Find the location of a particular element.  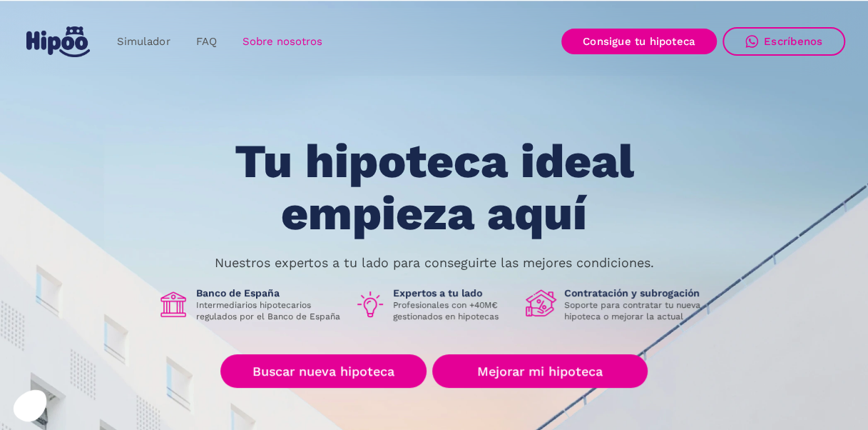

a: Mejorar mi hipoteca is located at coordinates (539, 371).